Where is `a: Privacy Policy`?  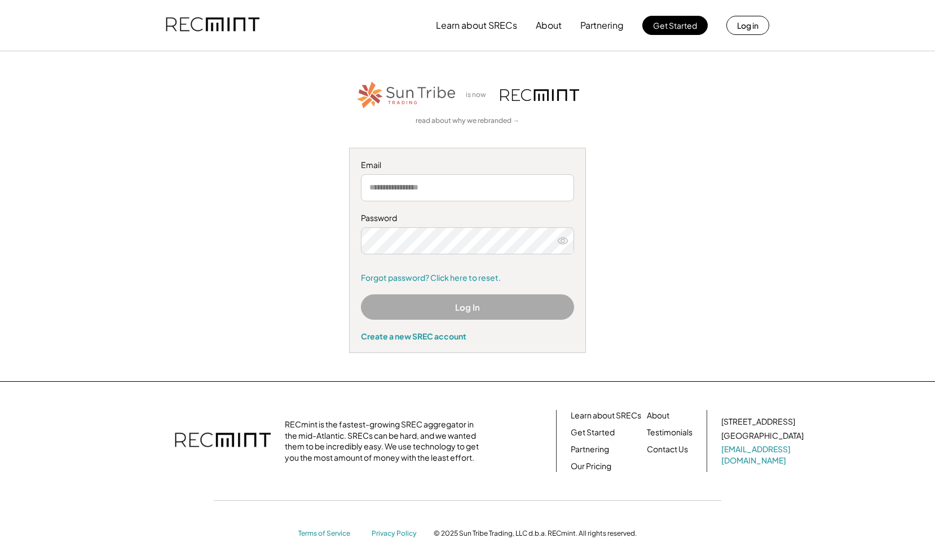
a: Privacy Policy is located at coordinates (397, 534).